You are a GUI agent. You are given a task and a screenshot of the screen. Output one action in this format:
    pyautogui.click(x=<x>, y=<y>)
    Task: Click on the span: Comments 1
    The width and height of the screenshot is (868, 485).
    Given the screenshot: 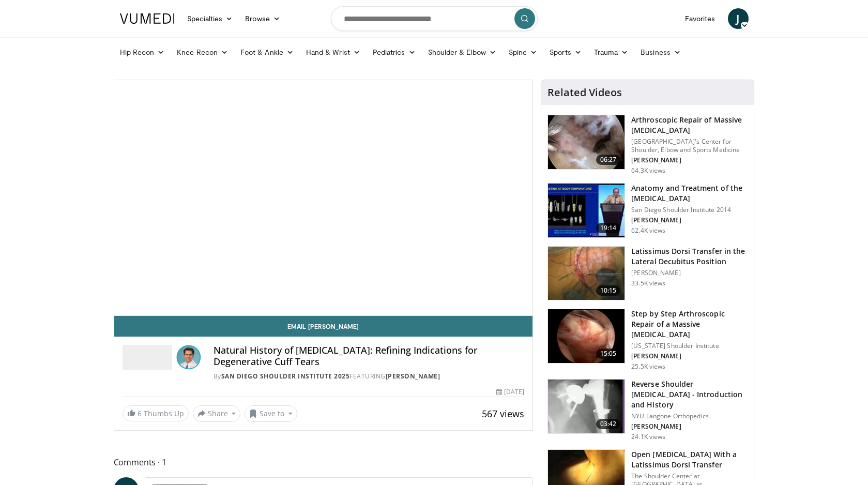 What is the action you would take?
    pyautogui.click(x=324, y=462)
    